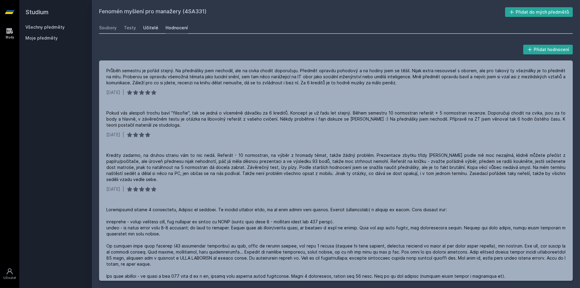  What do you see at coordinates (548, 50) in the screenshot?
I see `button: Přidat hodnocení` at bounding box center [548, 50].